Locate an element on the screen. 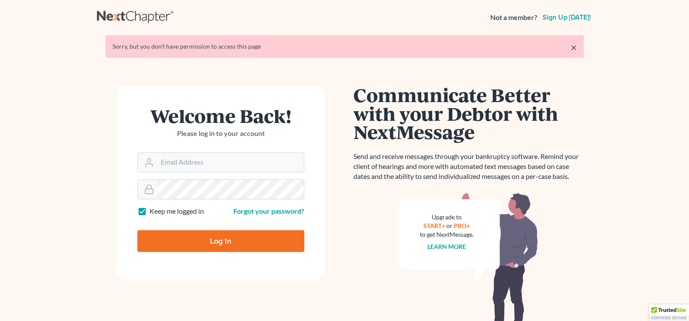  span: or is located at coordinates (449, 226).